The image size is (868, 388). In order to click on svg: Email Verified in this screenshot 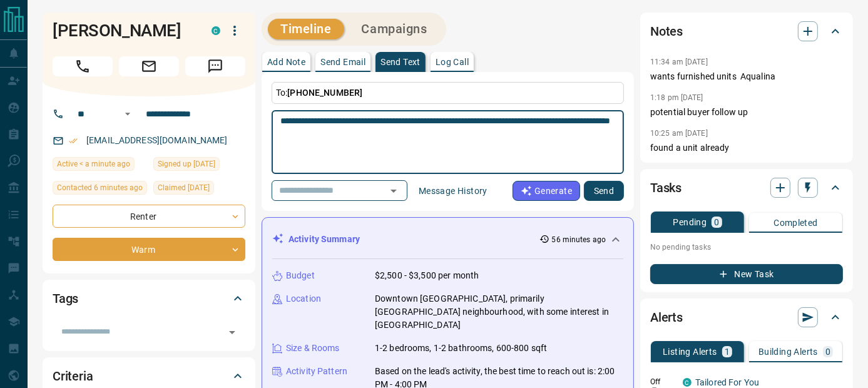, I will do `click(73, 141)`.